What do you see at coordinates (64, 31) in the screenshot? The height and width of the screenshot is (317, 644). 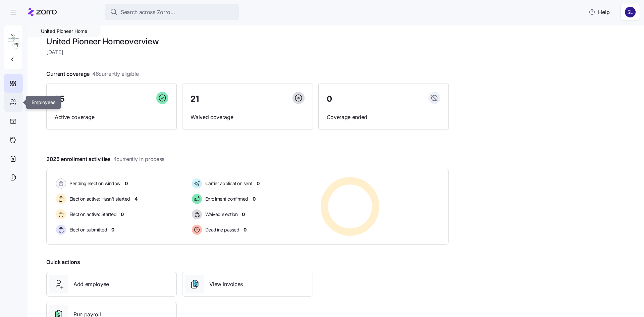 I see `div: United Pioneer Home` at bounding box center [64, 31].